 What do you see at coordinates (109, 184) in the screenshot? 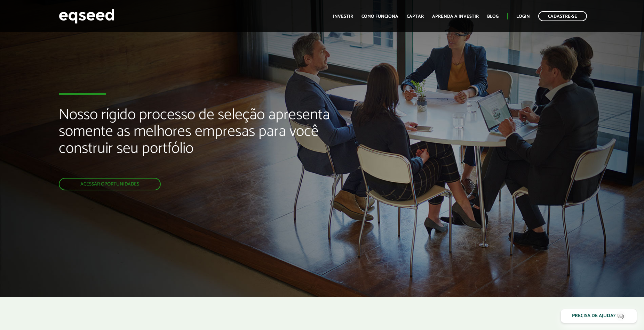
I see `a: Acessar oportunidades` at bounding box center [109, 184].